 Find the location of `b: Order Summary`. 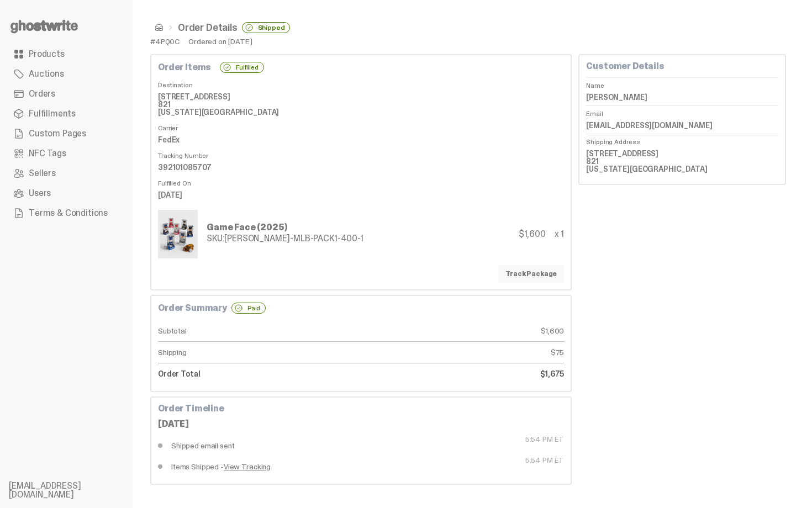

b: Order Summary is located at coordinates (192, 308).